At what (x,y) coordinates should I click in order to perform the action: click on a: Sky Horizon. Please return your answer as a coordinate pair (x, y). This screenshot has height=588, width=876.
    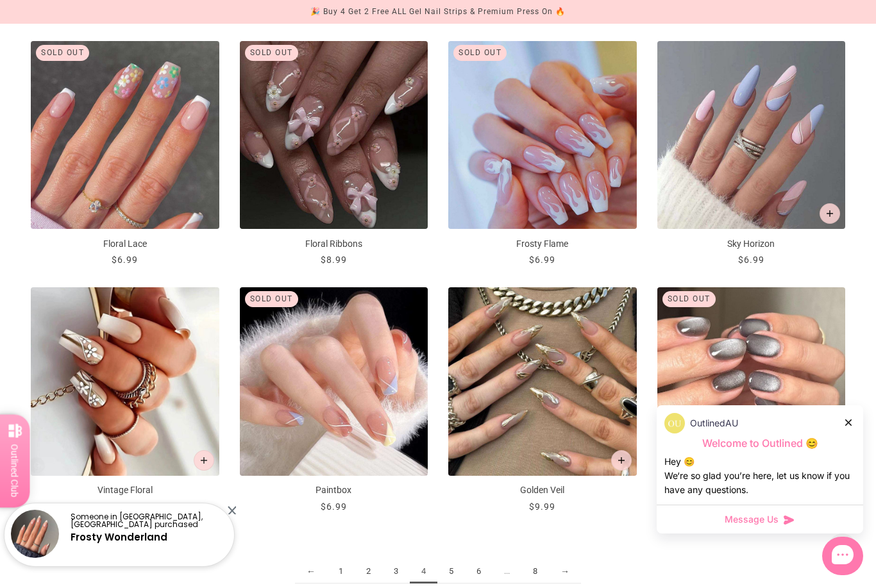
    Looking at the image, I should click on (752, 154).